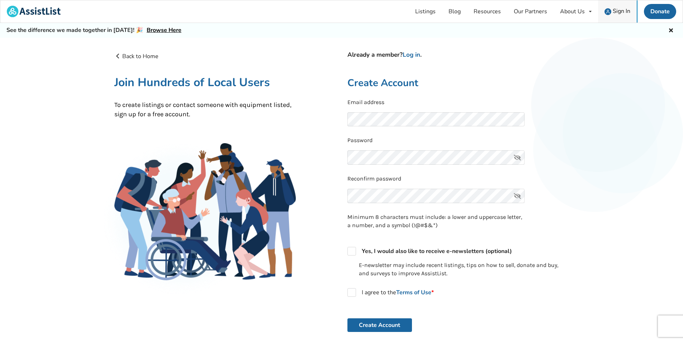 The height and width of the screenshot is (342, 683). What do you see at coordinates (391, 292) in the screenshot?
I see `label: I agree to the` at bounding box center [391, 292].